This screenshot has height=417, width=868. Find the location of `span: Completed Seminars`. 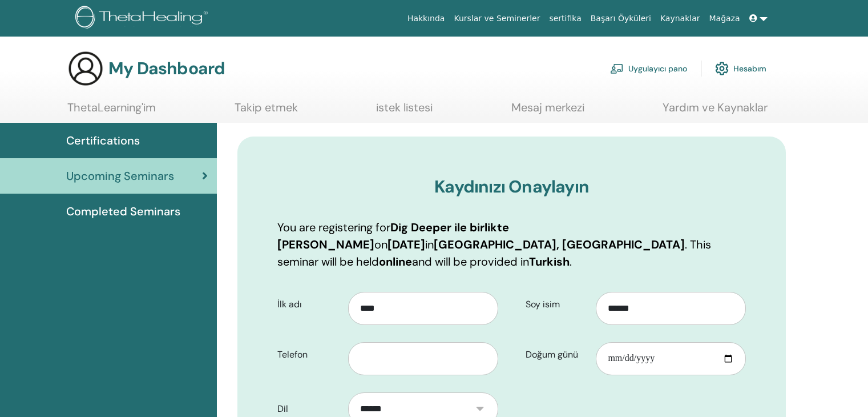

span: Completed Seminars is located at coordinates (123, 211).